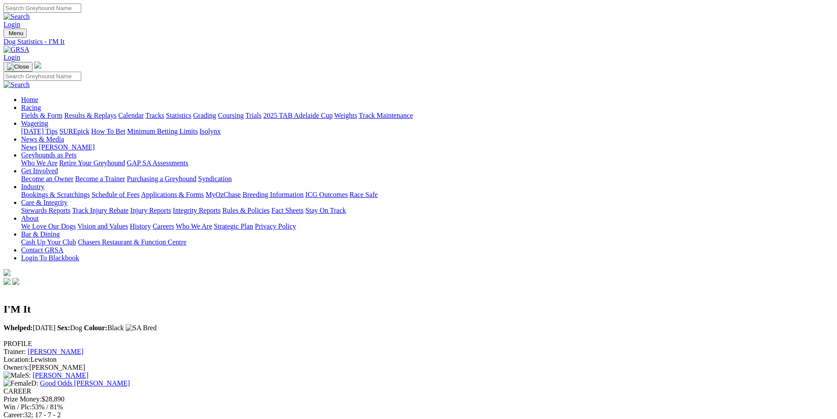 This screenshot has width=837, height=419. Describe the element at coordinates (196, 210) in the screenshot. I see `a: Integrity Reports` at that location.